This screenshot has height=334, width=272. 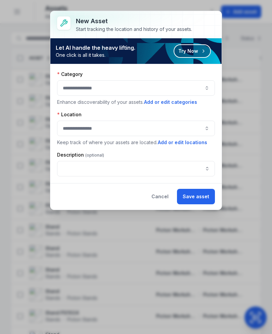 What do you see at coordinates (170, 102) in the screenshot?
I see `button: Add or edit categories` at bounding box center [170, 102].